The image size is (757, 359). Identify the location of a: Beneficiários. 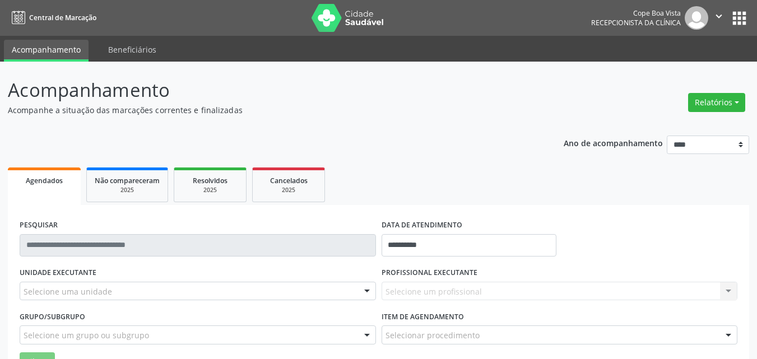
(132, 49).